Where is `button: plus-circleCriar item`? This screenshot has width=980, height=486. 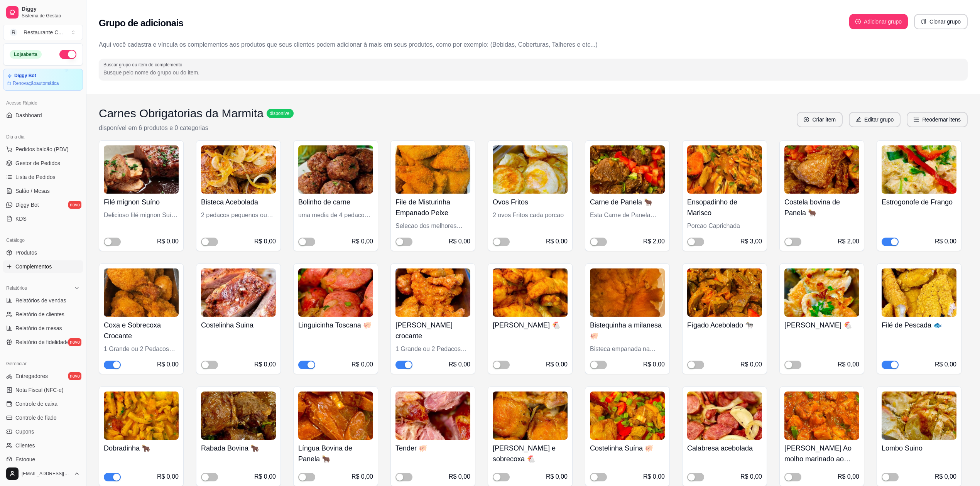 button: plus-circleCriar item is located at coordinates (819, 120).